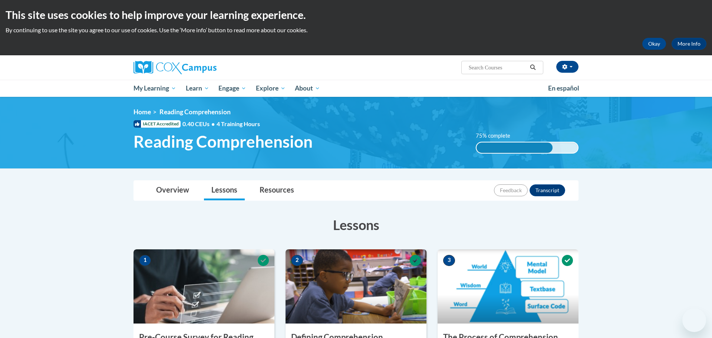  I want to click on h2: This site uses cookies to help improve your learning experience., so click(356, 15).